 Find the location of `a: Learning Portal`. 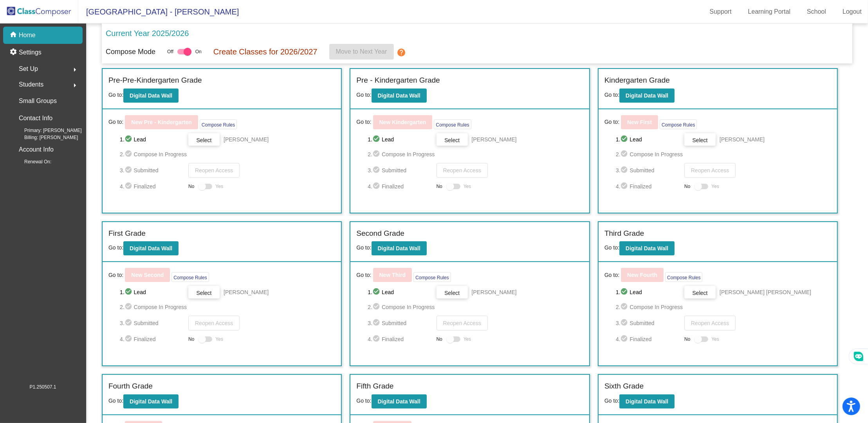

a: Learning Portal is located at coordinates (769, 12).